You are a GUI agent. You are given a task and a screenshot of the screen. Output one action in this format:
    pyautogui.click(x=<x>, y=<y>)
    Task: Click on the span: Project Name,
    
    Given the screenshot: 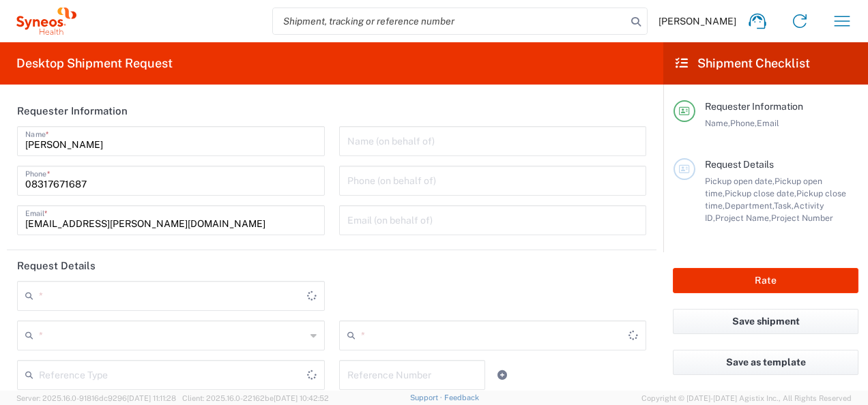 What is the action you would take?
    pyautogui.click(x=743, y=218)
    